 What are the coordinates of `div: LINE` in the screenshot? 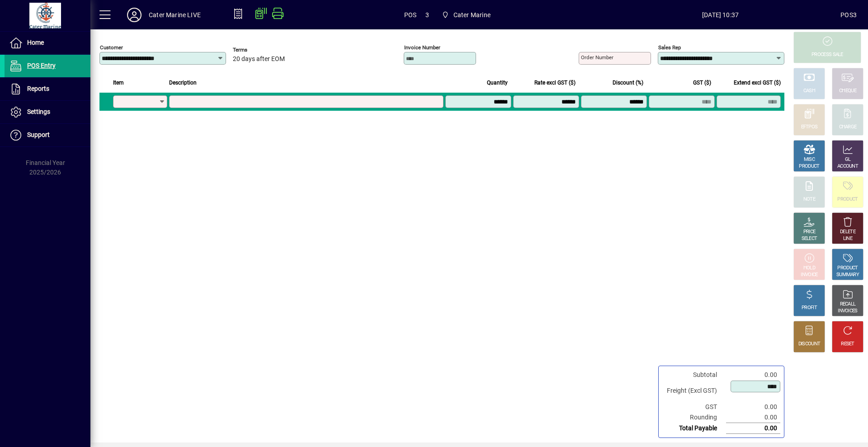 It's located at (848, 239).